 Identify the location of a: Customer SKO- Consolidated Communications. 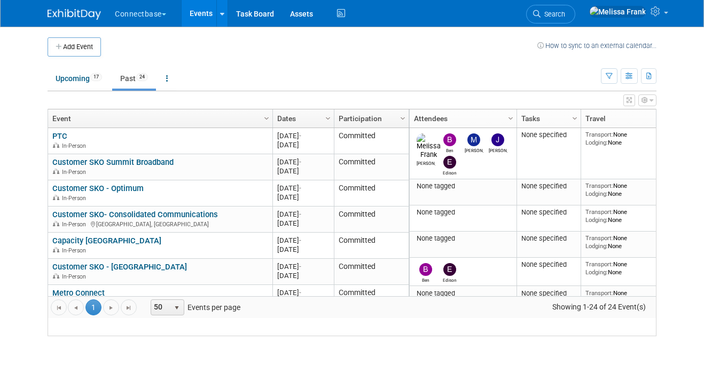
(135, 215).